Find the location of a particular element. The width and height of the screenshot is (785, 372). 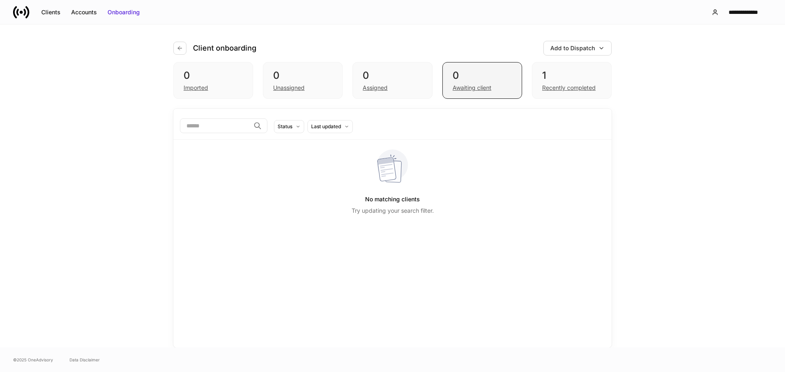

h4: Client onboarding is located at coordinates (224, 48).